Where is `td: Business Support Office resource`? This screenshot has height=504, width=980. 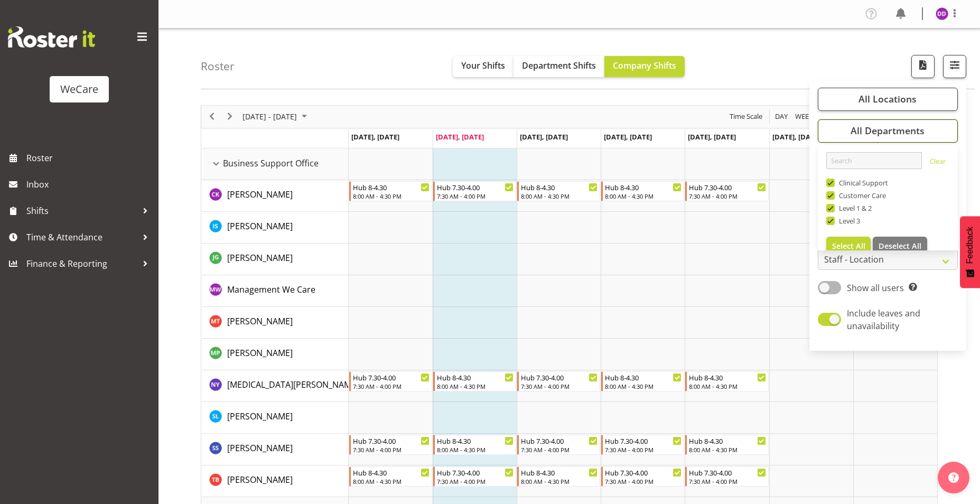
td: Business Support Office resource is located at coordinates (275, 164).